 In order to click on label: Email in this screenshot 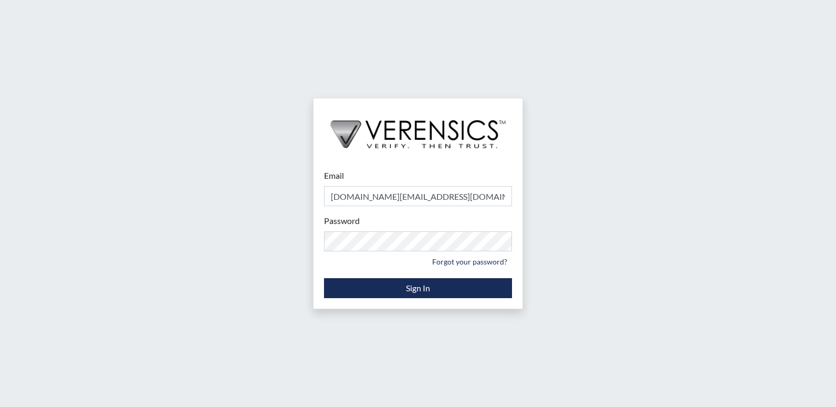, I will do `click(334, 175)`.